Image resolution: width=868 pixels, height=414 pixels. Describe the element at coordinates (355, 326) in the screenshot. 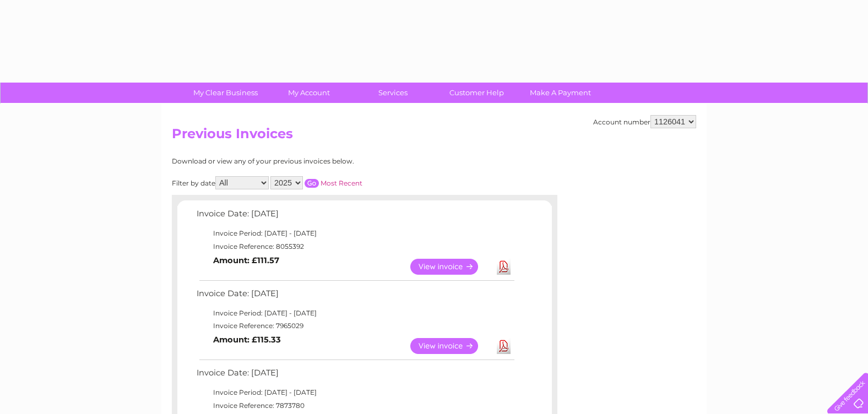

I see `td: Invoice Reference: 7965029` at that location.